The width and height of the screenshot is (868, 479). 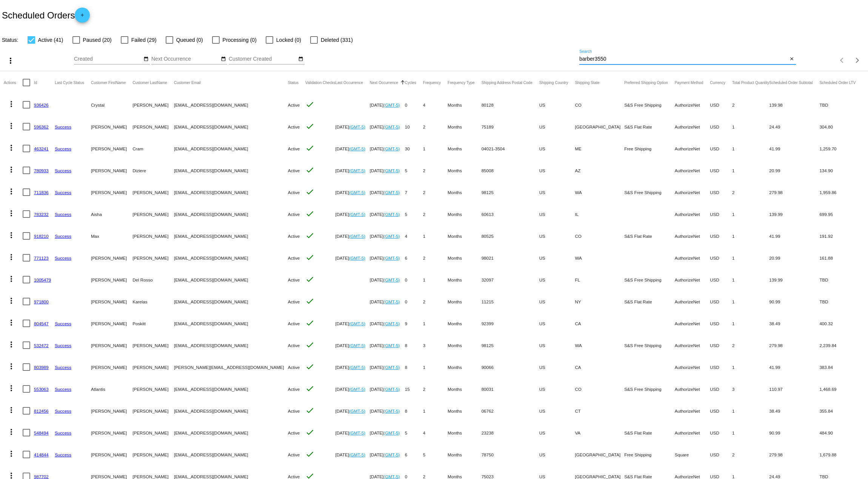 I want to click on a: 803989, so click(x=41, y=367).